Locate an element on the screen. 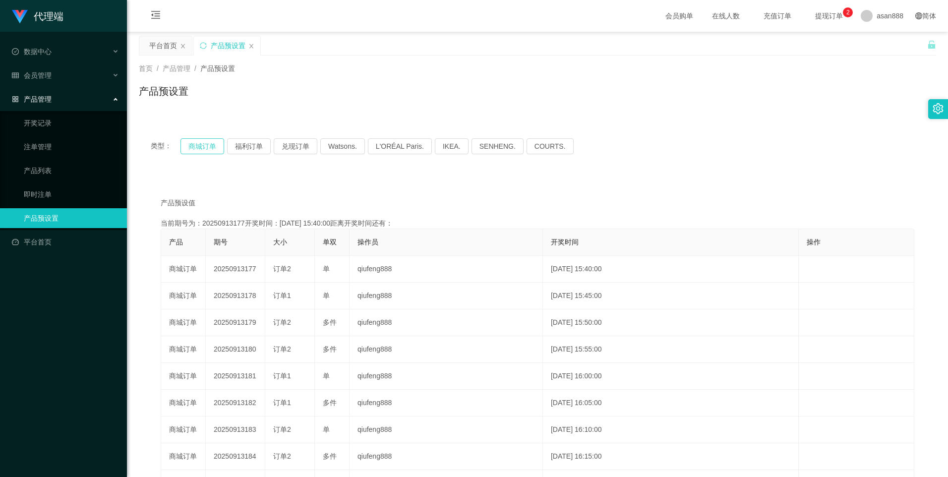  h1: 产品预设置 is located at coordinates (164, 91).